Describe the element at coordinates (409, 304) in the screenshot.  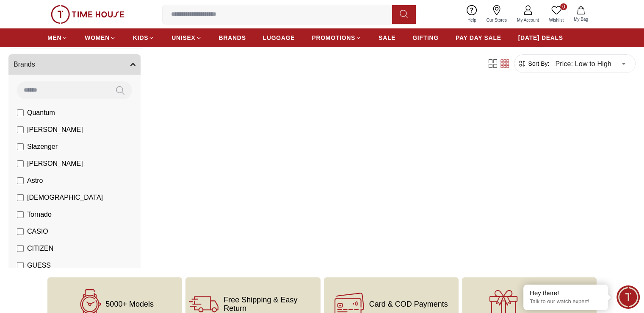
I see `span: Card & COD Payments` at that location.